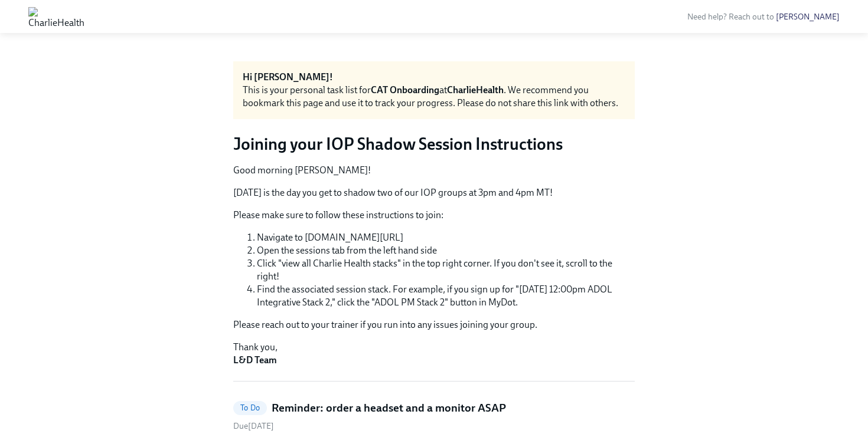 The image size is (868, 434). I want to click on strong: CharlieHealth, so click(475, 89).